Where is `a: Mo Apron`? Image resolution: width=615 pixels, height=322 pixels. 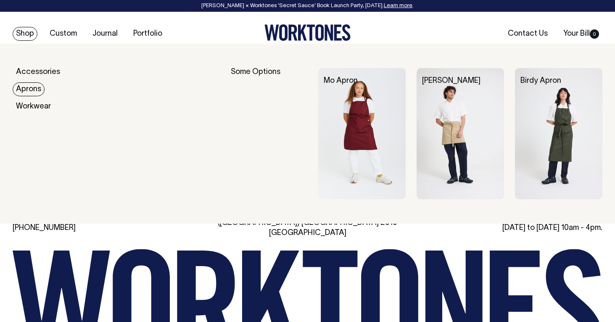 a: Mo Apron is located at coordinates (341, 81).